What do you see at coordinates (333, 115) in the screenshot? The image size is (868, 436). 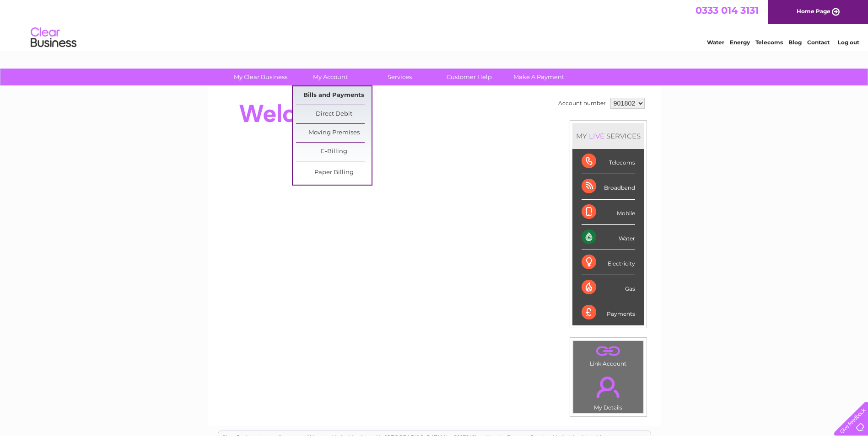 I see `a: Direct Debit` at bounding box center [333, 115].